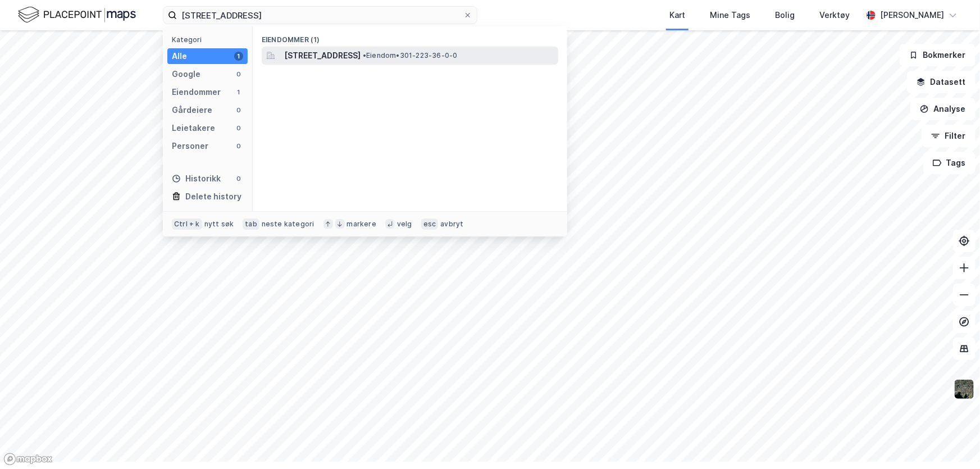 This screenshot has width=980, height=469. Describe the element at coordinates (28, 459) in the screenshot. I see `a: Mapbox homepage` at that location.